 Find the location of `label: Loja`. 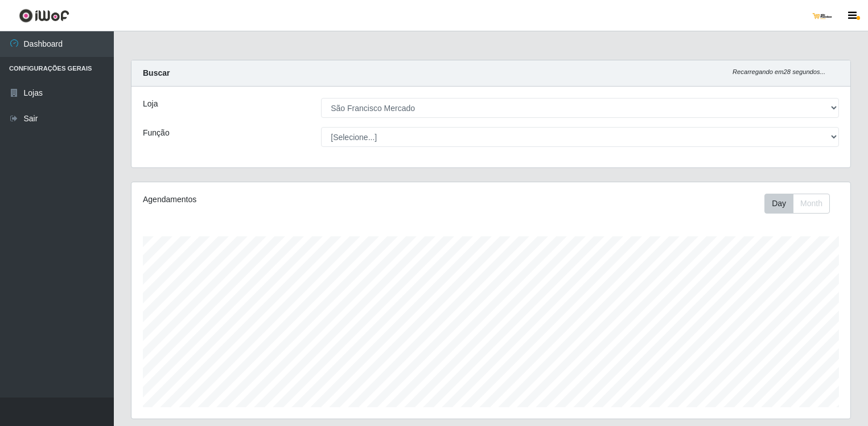

label: Loja is located at coordinates (150, 104).